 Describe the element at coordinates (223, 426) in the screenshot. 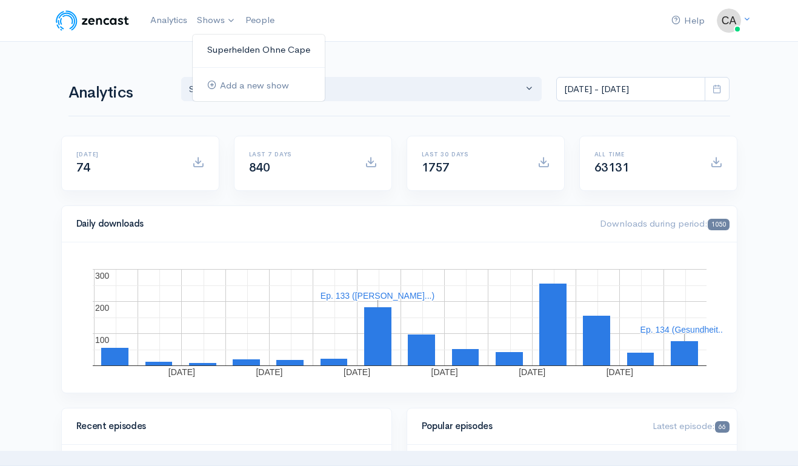

I see `h4: Recent episodes` at that location.